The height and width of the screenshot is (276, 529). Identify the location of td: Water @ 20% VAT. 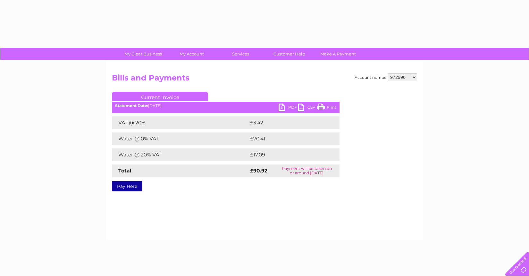
(180, 155).